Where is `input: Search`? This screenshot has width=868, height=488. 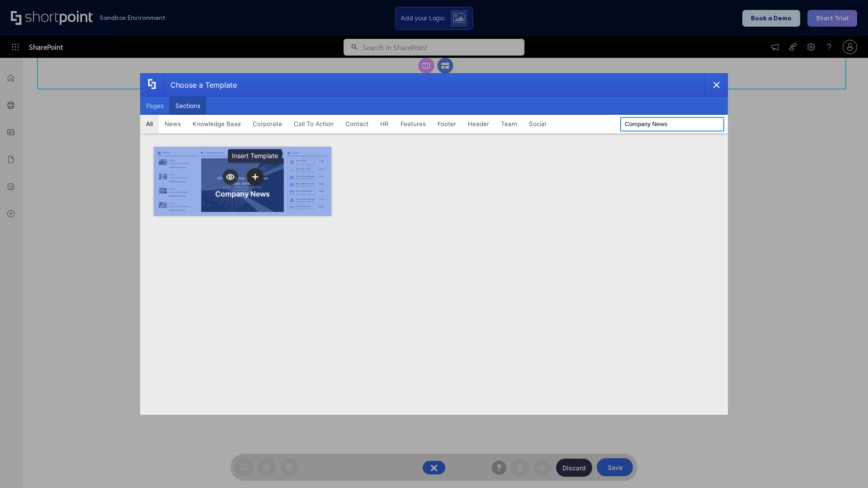 input: Search is located at coordinates (673, 124).